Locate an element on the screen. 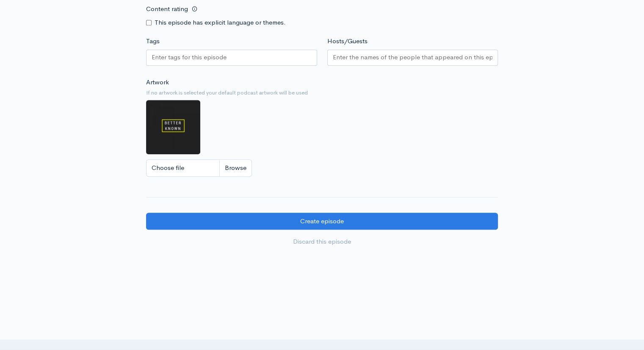 The image size is (644, 350). input: Create episode is located at coordinates (322, 221).